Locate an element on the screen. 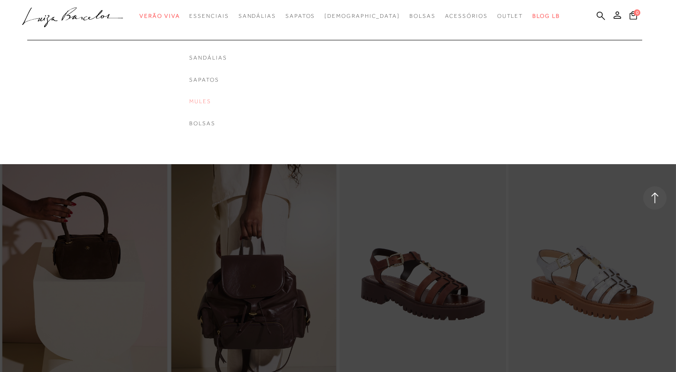 This screenshot has width=676, height=372. span: Sandálias is located at coordinates (257, 16).